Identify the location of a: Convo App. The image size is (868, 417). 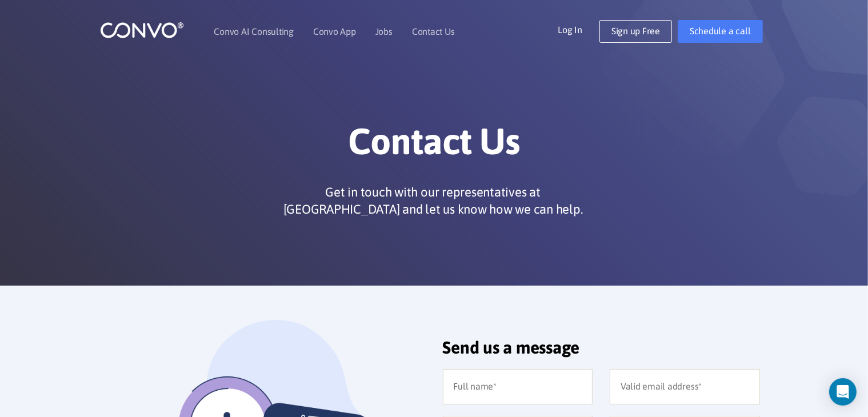
(334, 31).